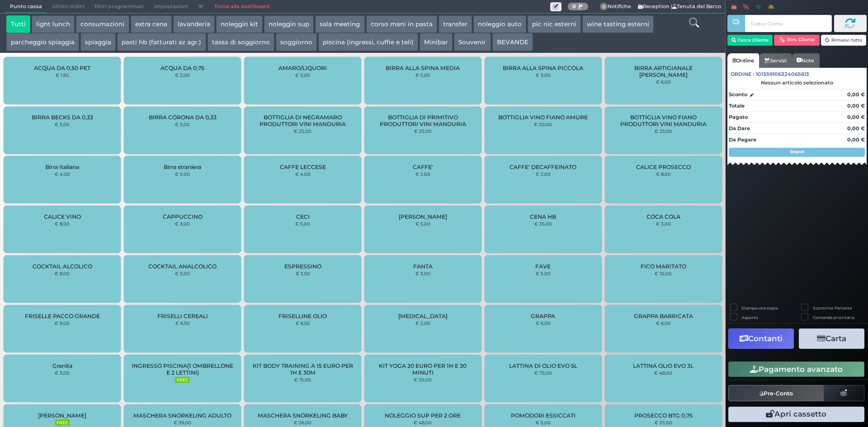 The height and width of the screenshot is (427, 868). I want to click on span: BIRRA ALLA SPINA MEDIA, so click(422, 68).